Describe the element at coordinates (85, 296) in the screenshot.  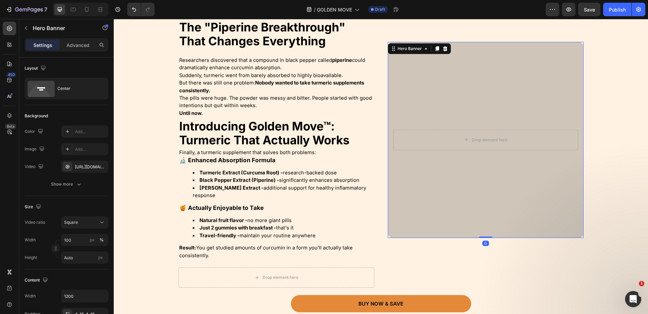
I see `input: Auto` at that location.